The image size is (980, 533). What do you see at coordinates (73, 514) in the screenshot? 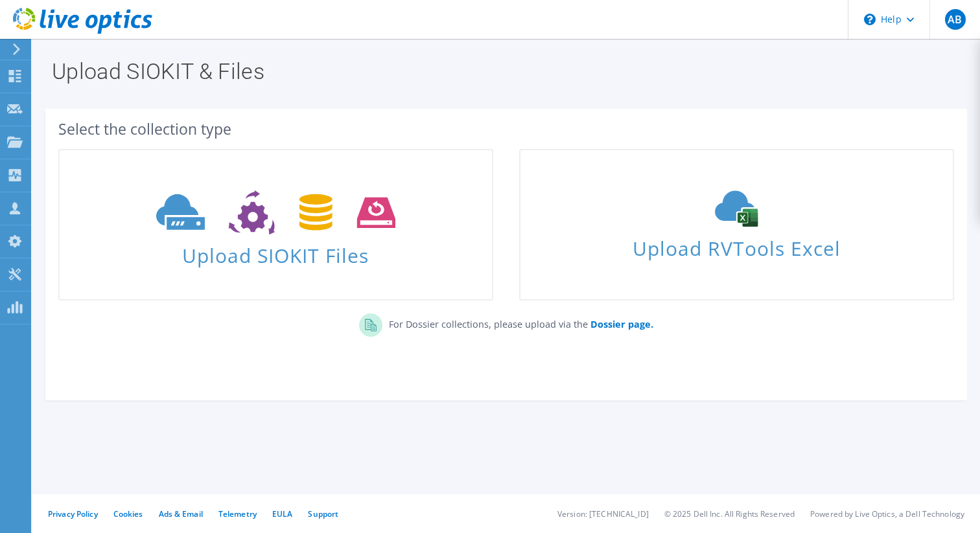
I see `a: Privacy Policy` at bounding box center [73, 514].